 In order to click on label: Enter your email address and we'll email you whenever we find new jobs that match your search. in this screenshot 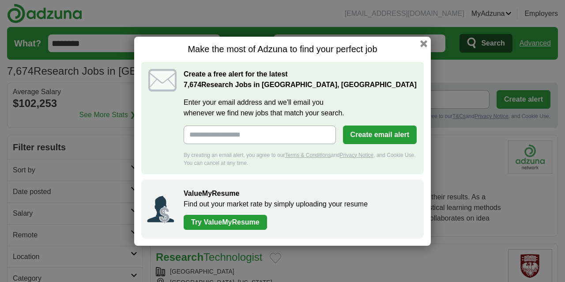, I will do `click(300, 108)`.